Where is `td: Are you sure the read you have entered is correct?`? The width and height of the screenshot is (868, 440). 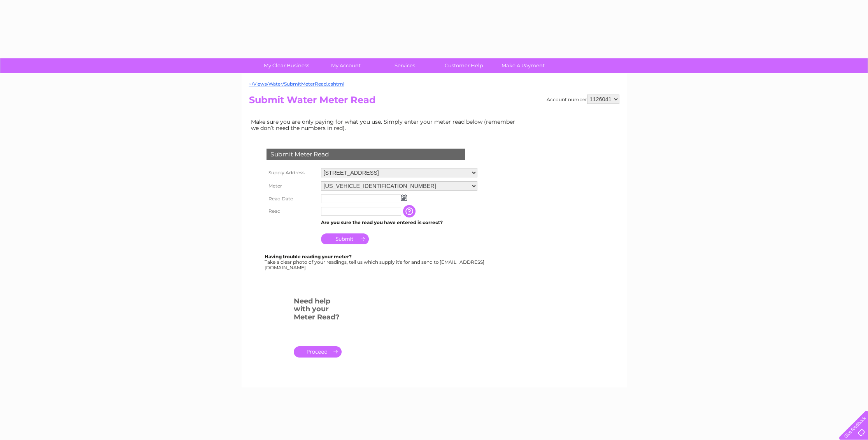
td: Are you sure the read you have entered is correct? is located at coordinates (399, 223).